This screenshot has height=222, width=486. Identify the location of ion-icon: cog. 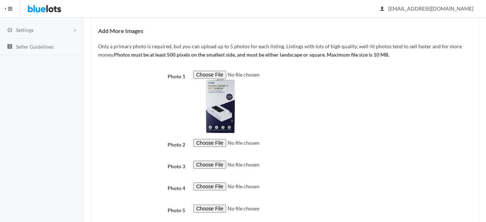
(10, 30).